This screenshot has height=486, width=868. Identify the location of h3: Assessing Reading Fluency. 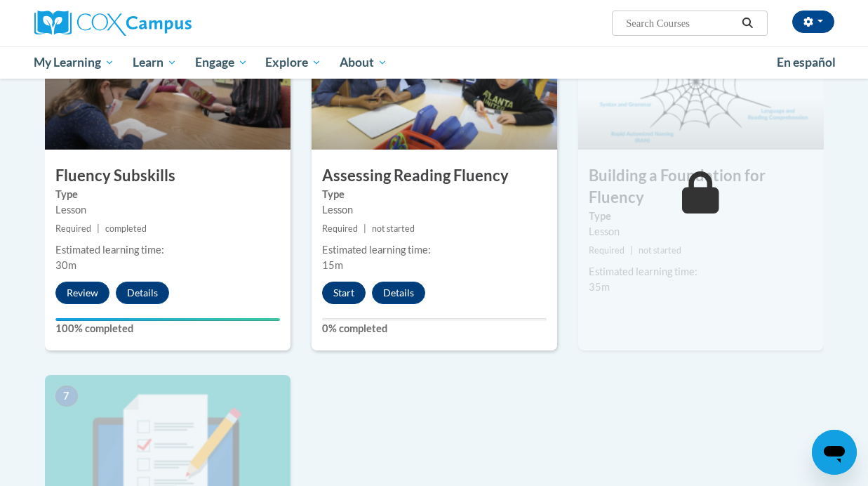
(434, 175).